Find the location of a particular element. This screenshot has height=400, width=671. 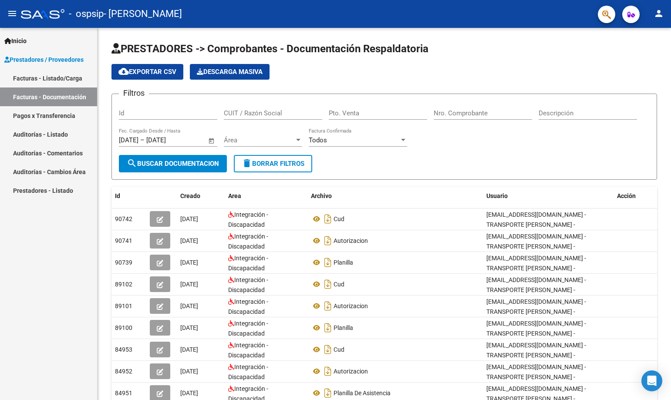

app-download-masive: Descarga masiva de comprobantes (adjuntos) is located at coordinates (229, 72).